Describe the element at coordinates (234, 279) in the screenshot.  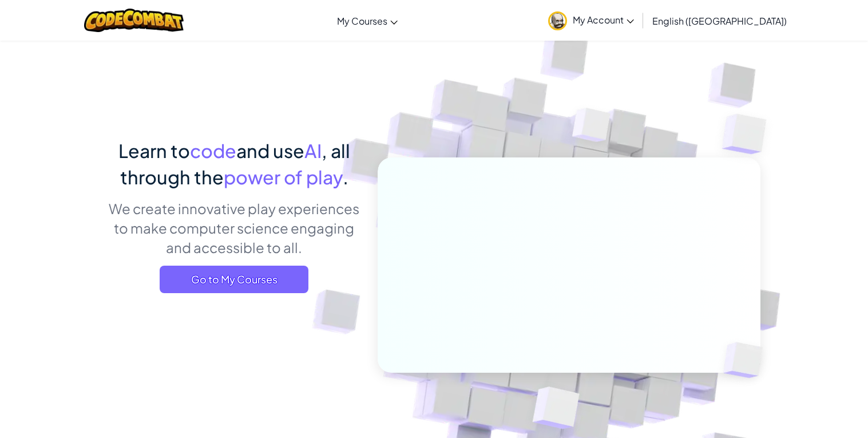
I see `span: Go to My Courses` at that location.